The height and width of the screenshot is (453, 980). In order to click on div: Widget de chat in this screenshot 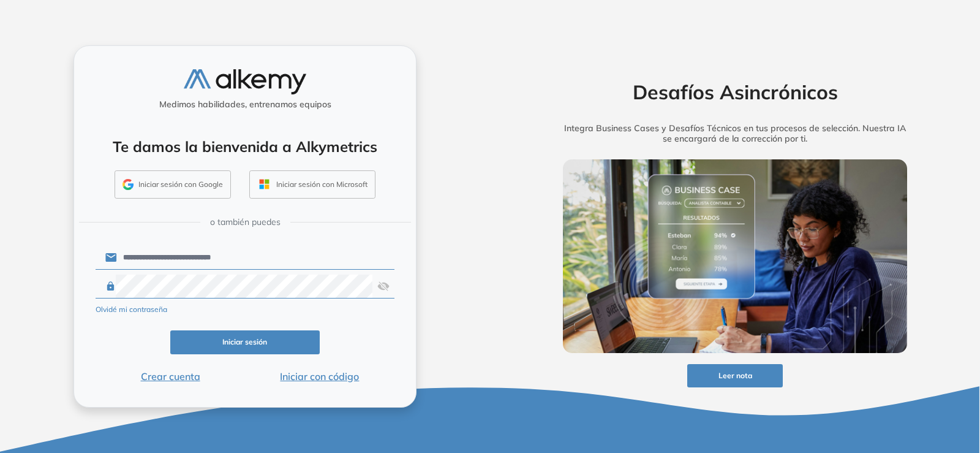, I will do `click(870, 382)`.